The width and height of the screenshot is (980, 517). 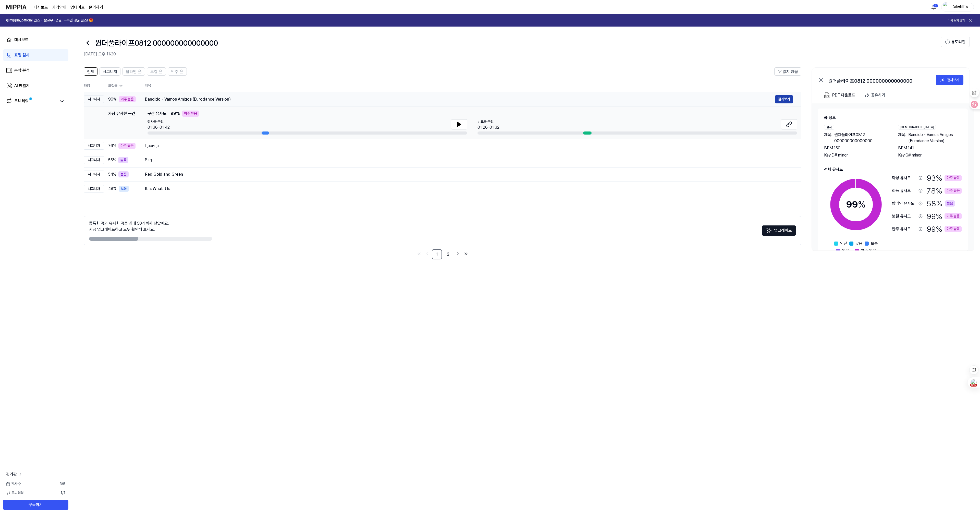 I want to click on span: 읽지 않음, so click(x=790, y=72).